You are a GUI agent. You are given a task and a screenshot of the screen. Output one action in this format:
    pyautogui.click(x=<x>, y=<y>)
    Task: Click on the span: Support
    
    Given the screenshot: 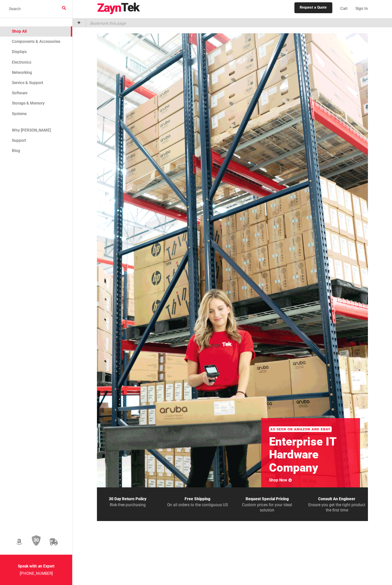 What is the action you would take?
    pyautogui.click(x=19, y=140)
    